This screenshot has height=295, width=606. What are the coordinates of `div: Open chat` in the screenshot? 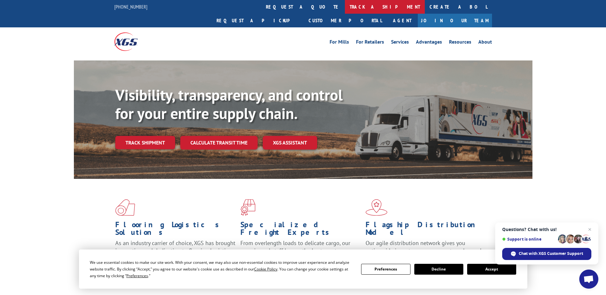 It's located at (589, 279).